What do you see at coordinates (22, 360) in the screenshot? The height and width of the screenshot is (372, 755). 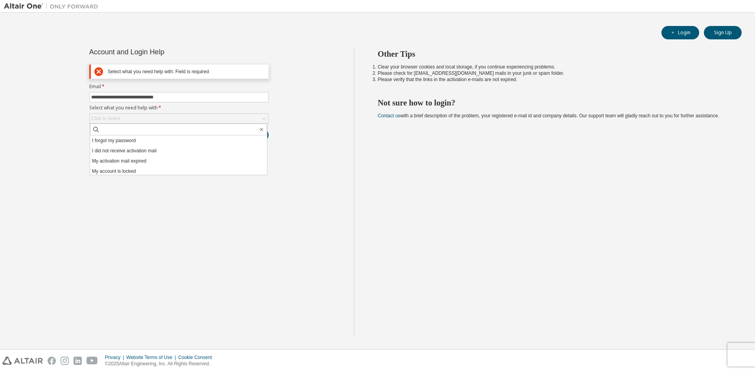 I see `img: altair_logo.svg` at bounding box center [22, 360].